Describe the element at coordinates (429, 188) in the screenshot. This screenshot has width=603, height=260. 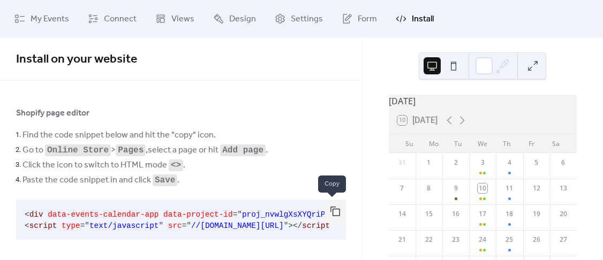
I see `div: 8` at that location.